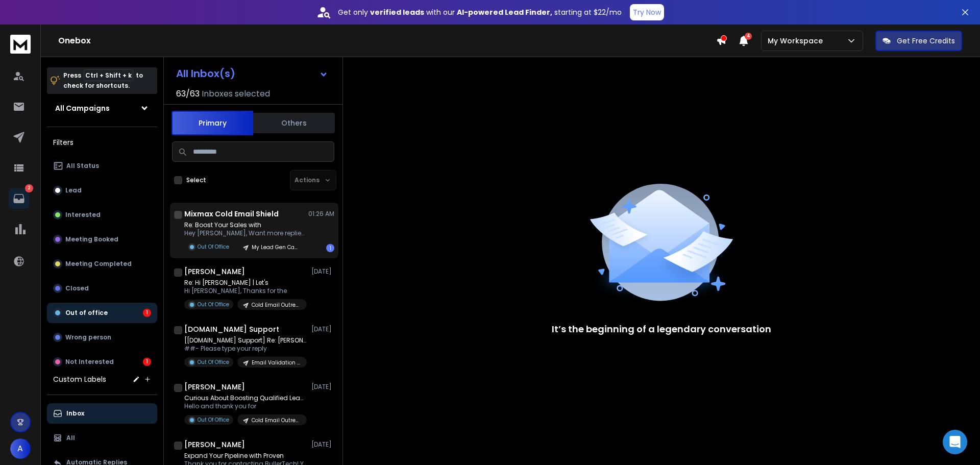 The width and height of the screenshot is (980, 465). I want to click on button: Meeting Booked, so click(102, 239).